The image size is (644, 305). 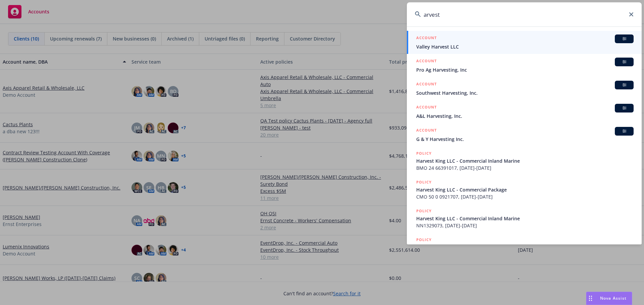 What do you see at coordinates (525, 70) in the screenshot?
I see `span: Pro Ag Harvesting, Inc` at bounding box center [525, 70].